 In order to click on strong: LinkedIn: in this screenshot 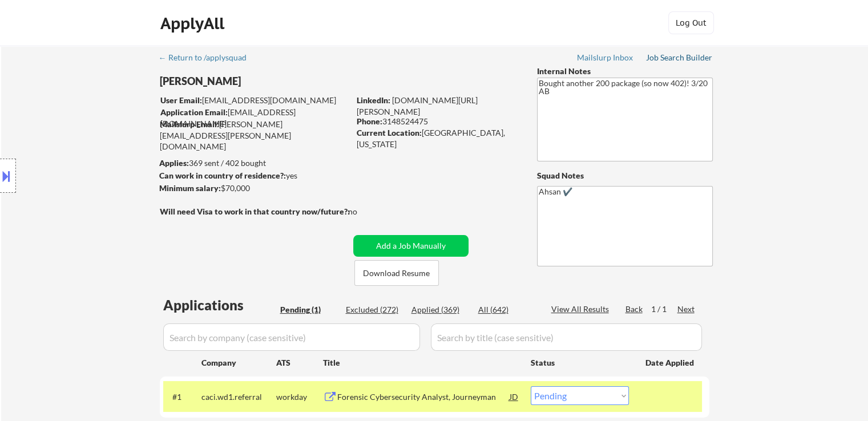, I will do `click(373, 100)`.